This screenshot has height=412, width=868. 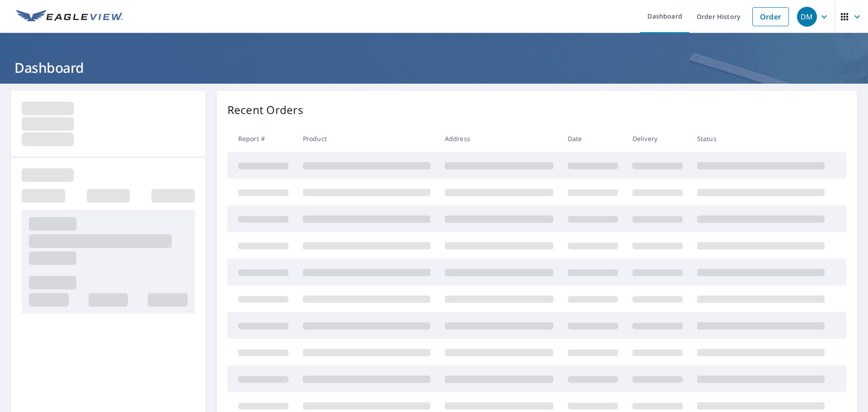 What do you see at coordinates (657, 138) in the screenshot?
I see `th: Delivery` at bounding box center [657, 138].